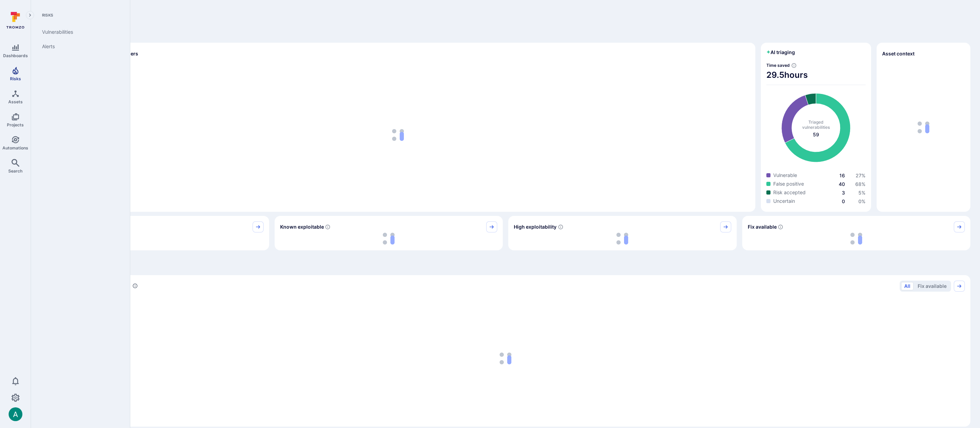 Image resolution: width=980 pixels, height=428 pixels. I want to click on span: High exploitability, so click(535, 227).